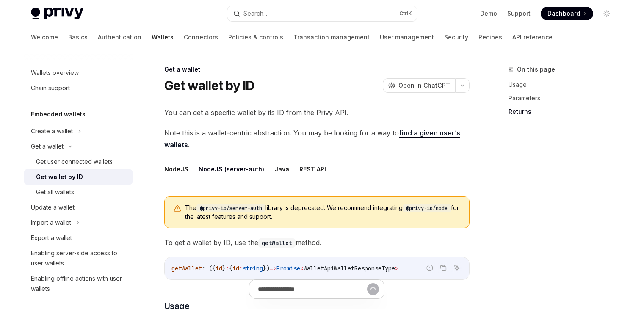 The image size is (644, 309). I want to click on span: Open in ChatGPT, so click(424, 86).